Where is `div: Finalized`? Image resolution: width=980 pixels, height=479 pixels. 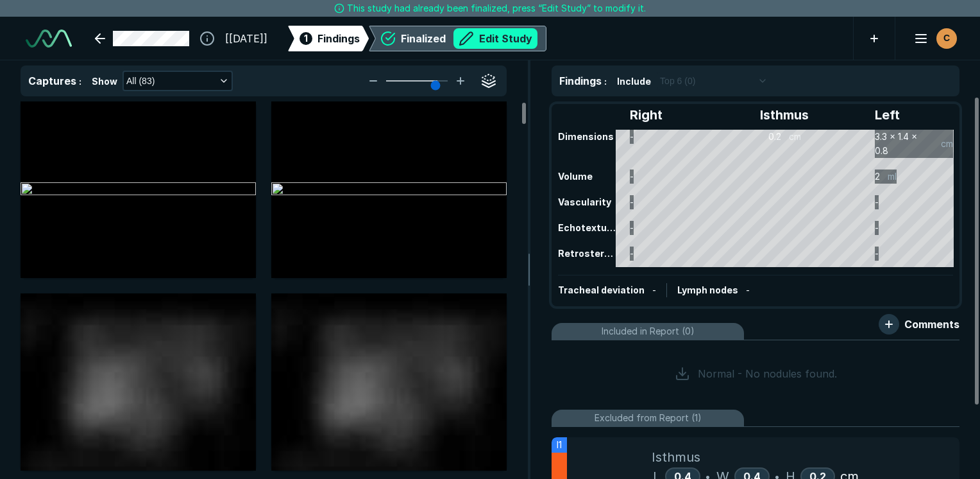 div: Finalized is located at coordinates (469, 39).